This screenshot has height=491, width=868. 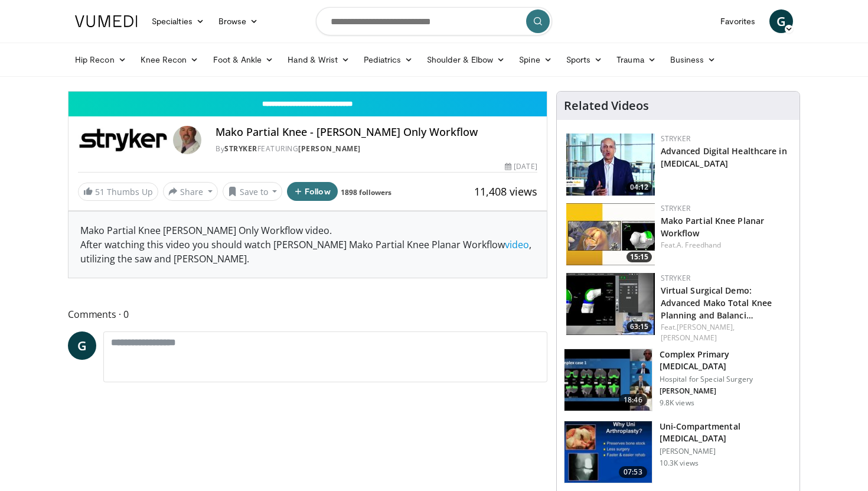 What do you see at coordinates (639, 257) in the screenshot?
I see `span: 15:15` at bounding box center [639, 257].